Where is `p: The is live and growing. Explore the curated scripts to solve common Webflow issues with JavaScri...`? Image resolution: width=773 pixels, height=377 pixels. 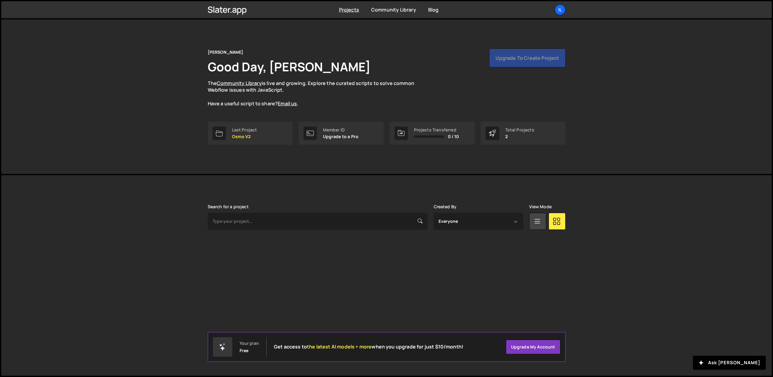
p: The is live and growing. Explore the curated scripts to solve common Webflow issues with JavaScri... is located at coordinates (317, 93).